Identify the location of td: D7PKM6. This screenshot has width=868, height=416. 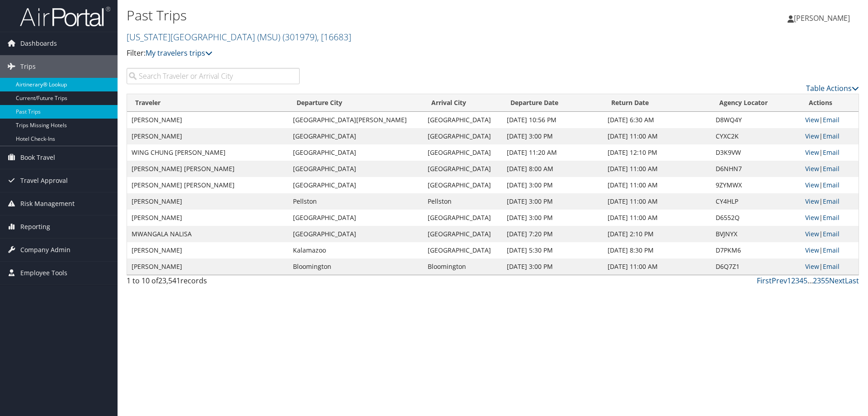
(756, 250).